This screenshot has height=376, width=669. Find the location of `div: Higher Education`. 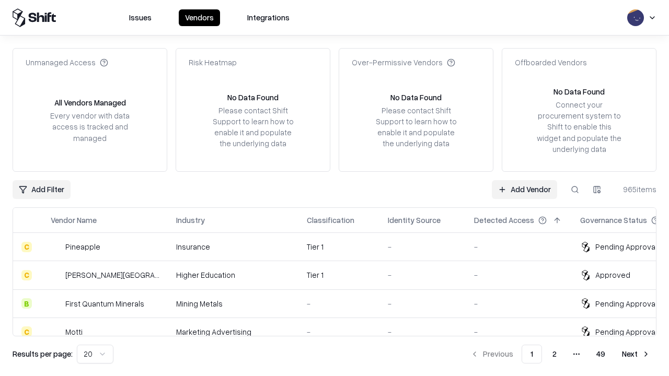

div: Higher Education is located at coordinates (233, 275).